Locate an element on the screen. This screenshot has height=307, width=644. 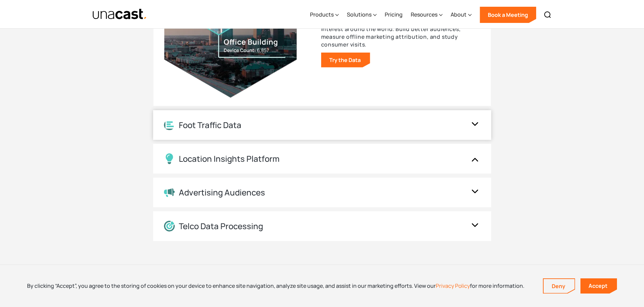
img: Unacast text logo is located at coordinates (120, 15).